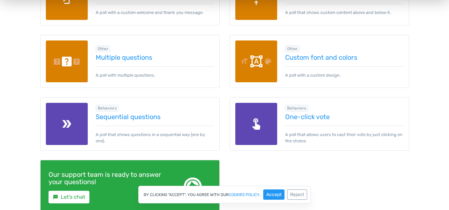 This screenshot has height=210, width=449. What do you see at coordinates (106, 178) in the screenshot?
I see `h4: Our support team is ready to answer your questions!` at bounding box center [106, 178].